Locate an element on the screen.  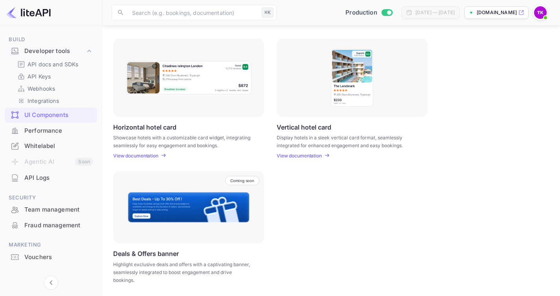
img: Vertical hotel card Frame is located at coordinates (352, 78).